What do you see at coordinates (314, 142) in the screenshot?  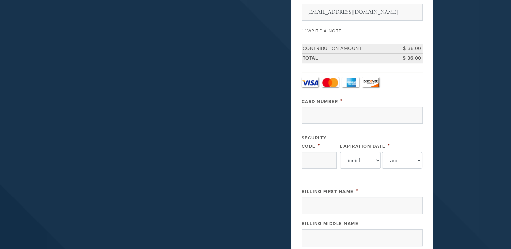 I see `label: Security Code` at bounding box center [314, 142].